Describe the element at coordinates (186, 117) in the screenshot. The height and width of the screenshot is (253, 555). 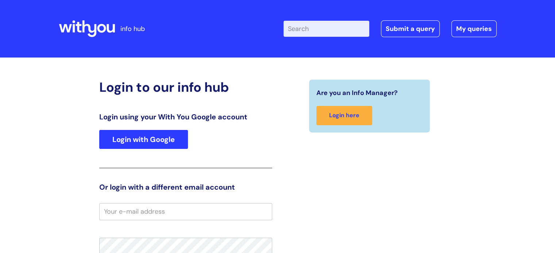
I see `h3: Login using your With You Google account` at that location.